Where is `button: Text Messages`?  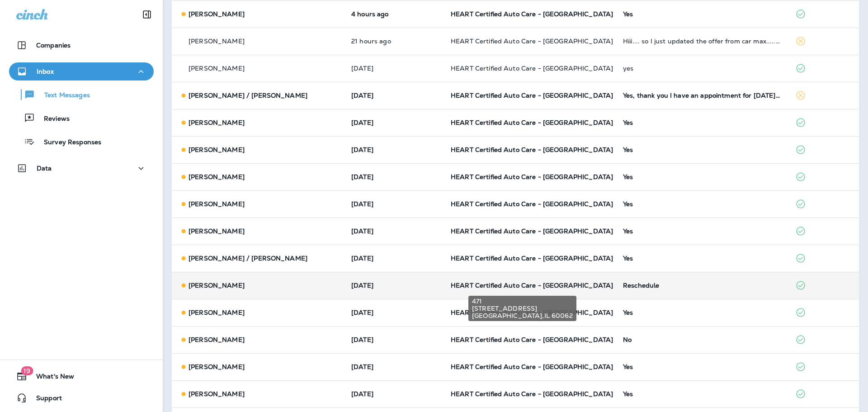
button: Text Messages is located at coordinates (81, 95).